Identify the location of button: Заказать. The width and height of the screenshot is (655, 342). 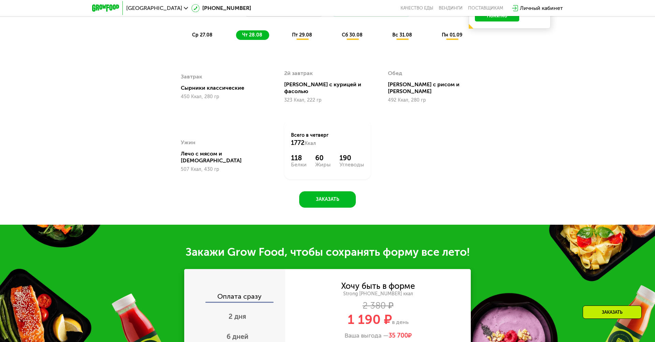
(327, 303).